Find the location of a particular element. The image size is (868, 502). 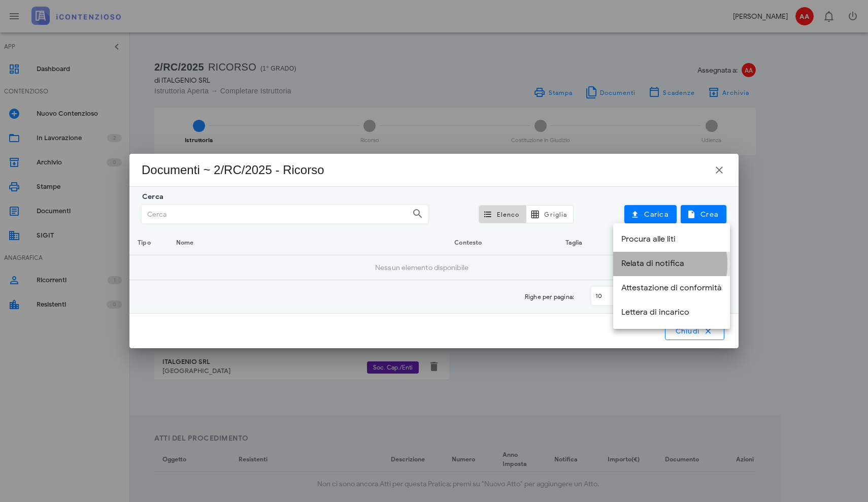

td: Nessun elemento disponibile is located at coordinates (422, 268).